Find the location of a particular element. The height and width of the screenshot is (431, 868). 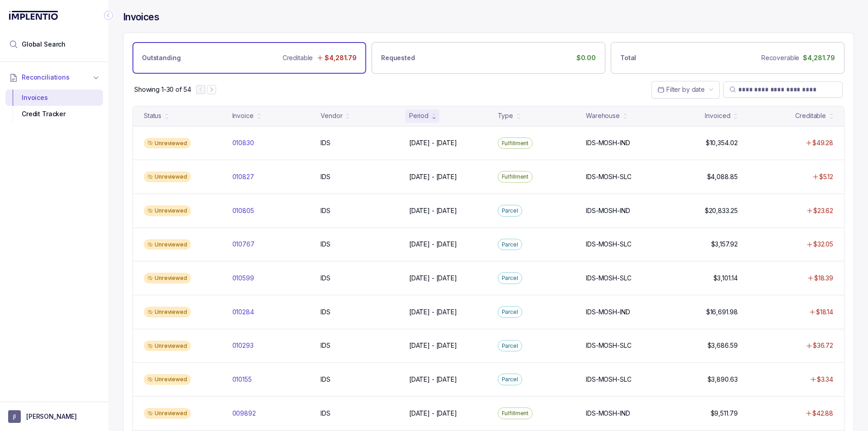

div: Invoice is located at coordinates (243, 116).